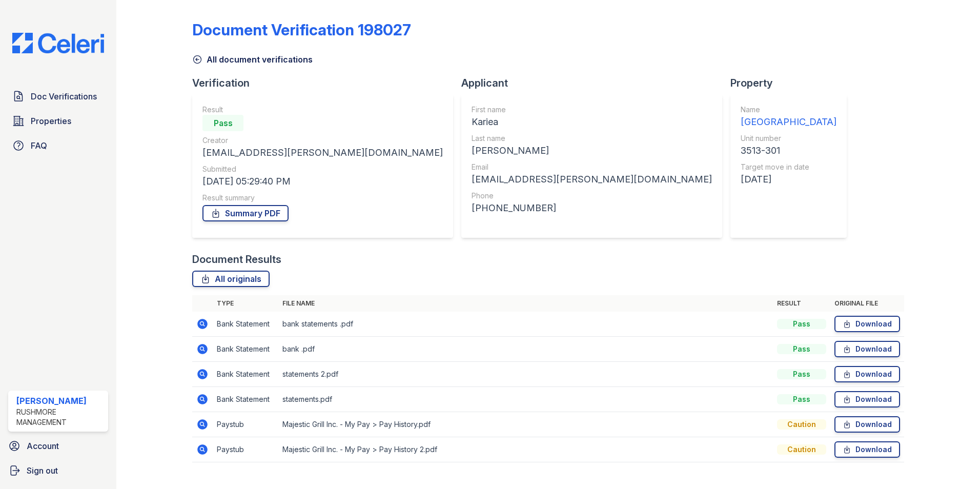 This screenshot has height=489, width=980. I want to click on div: Result, so click(322, 110).